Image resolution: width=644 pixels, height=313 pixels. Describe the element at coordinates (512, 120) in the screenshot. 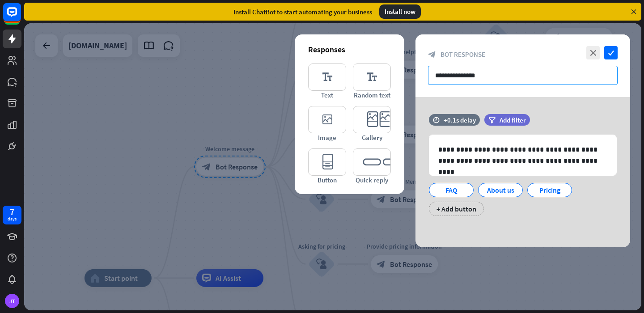

I see `span: Add filter` at that location.